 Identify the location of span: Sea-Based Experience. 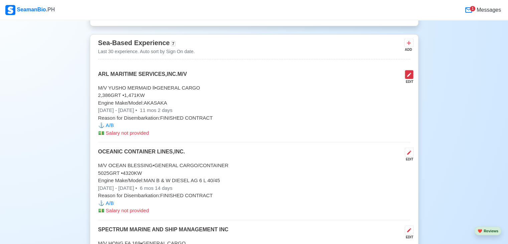
(134, 43).